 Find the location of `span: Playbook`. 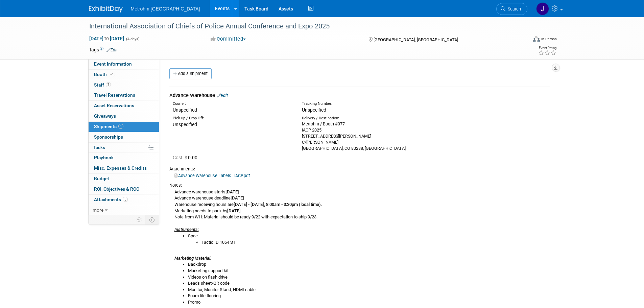

span: Playbook is located at coordinates (104, 157).